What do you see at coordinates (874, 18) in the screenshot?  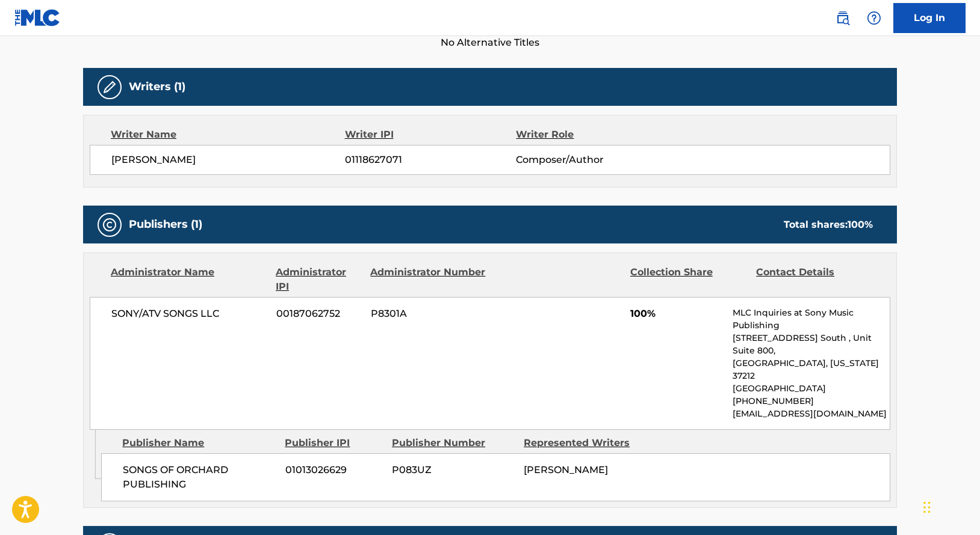 I see `img: help` at bounding box center [874, 18].